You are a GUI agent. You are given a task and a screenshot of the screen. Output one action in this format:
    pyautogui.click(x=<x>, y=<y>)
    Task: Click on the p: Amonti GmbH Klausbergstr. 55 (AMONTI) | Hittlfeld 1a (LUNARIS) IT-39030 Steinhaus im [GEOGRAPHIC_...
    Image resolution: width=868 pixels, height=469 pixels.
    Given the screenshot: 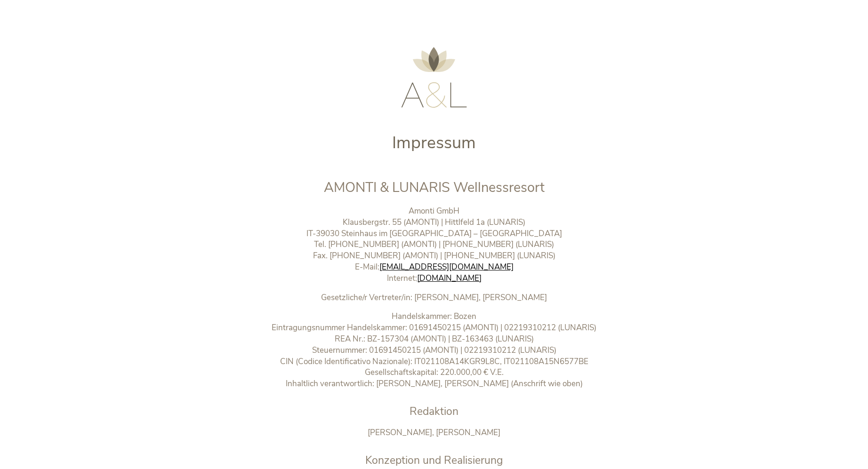 What is the action you would take?
    pyautogui.click(x=434, y=245)
    